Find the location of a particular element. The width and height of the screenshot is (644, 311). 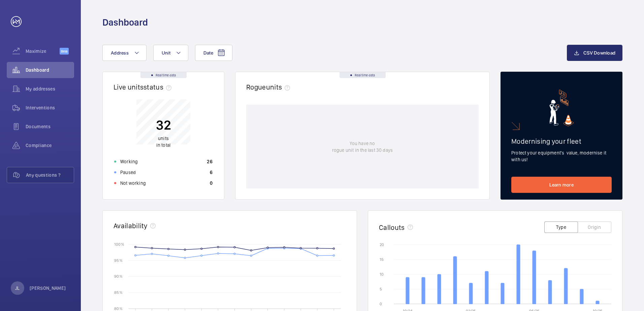

span: Documents is located at coordinates (50, 126).